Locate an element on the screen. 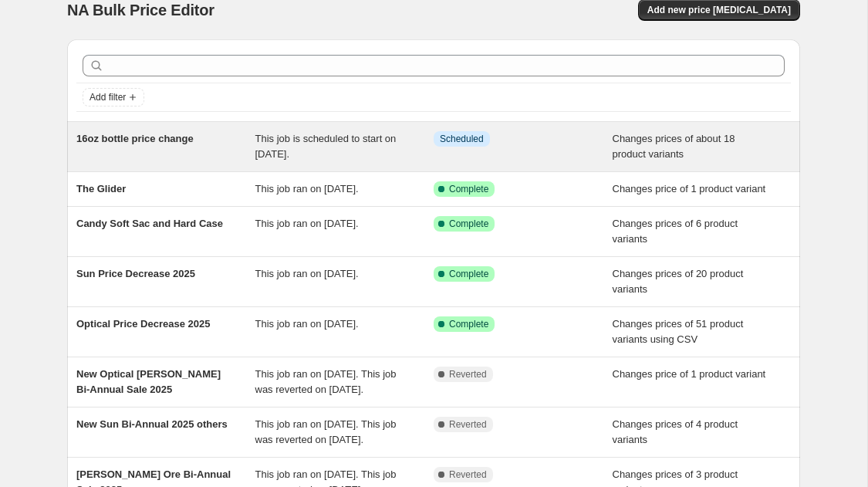  span: Sun Price Decrease 2025 is located at coordinates (136, 273).